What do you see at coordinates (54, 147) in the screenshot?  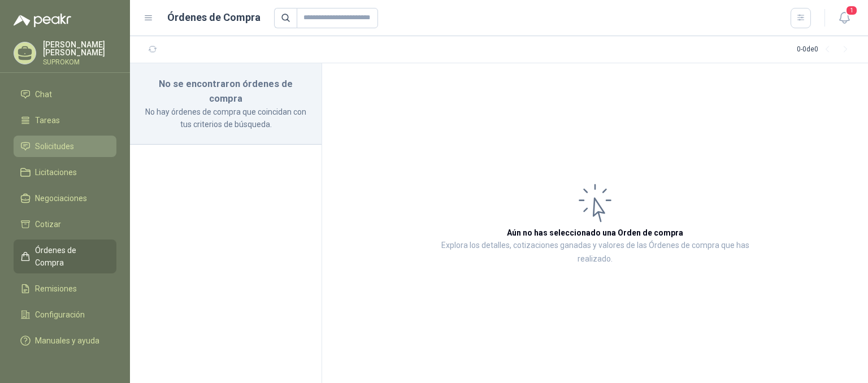 I see `span: Solicitudes` at bounding box center [54, 147].